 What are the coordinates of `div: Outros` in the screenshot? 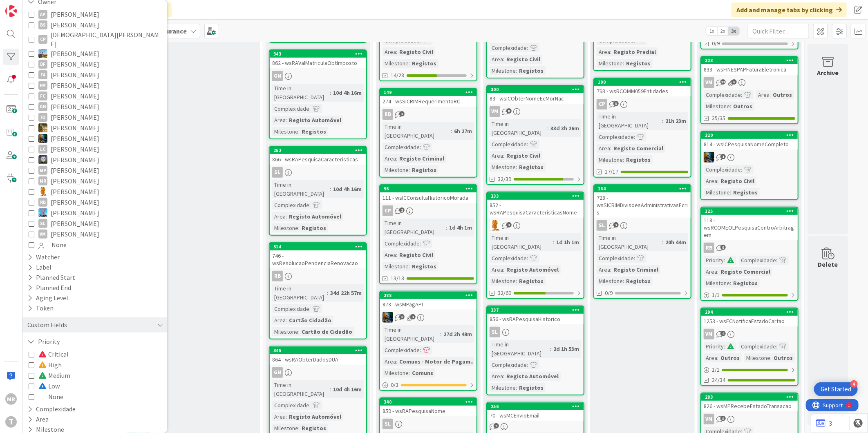 It's located at (742, 106).